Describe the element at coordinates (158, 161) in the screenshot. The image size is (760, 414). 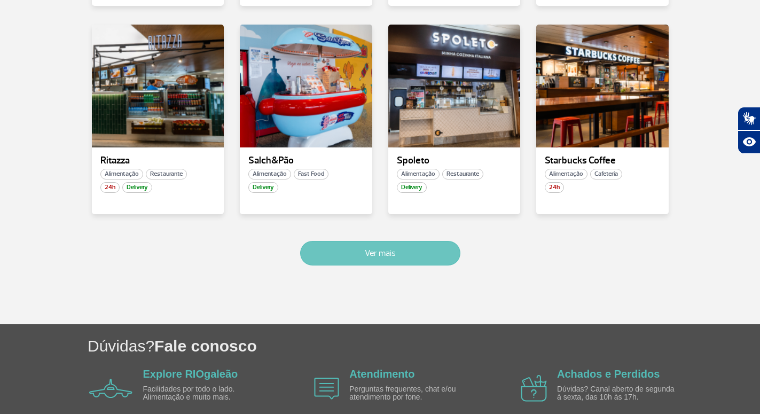
I see `p: Ritazza` at that location.